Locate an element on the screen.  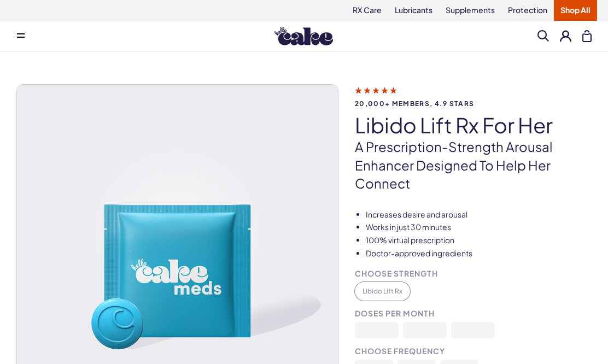
h1: Libido Lift Rx For Her is located at coordinates (473, 125).